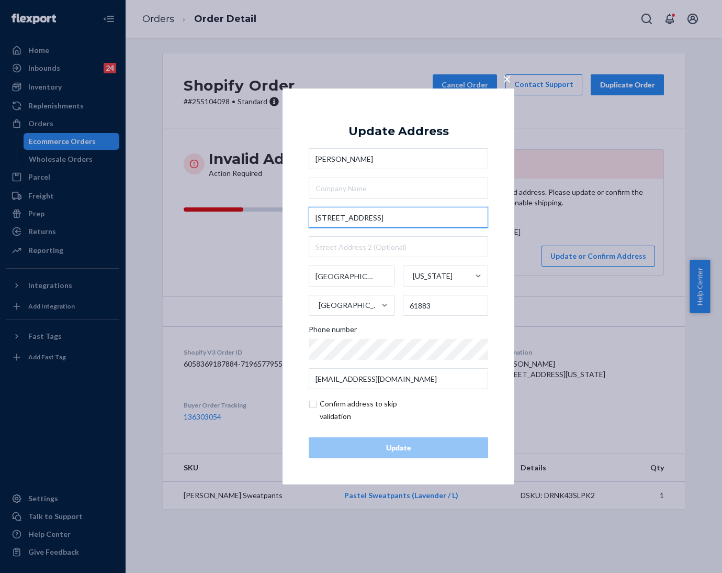  I want to click on input: First & Last Name, so click(398, 159).